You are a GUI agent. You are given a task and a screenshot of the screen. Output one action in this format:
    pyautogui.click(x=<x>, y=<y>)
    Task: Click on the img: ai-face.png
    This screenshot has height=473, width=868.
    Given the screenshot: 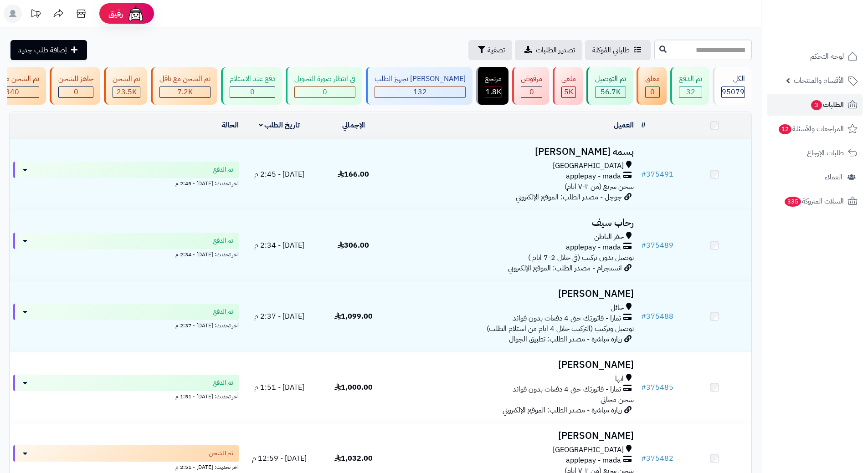 What is the action you would take?
    pyautogui.click(x=136, y=14)
    